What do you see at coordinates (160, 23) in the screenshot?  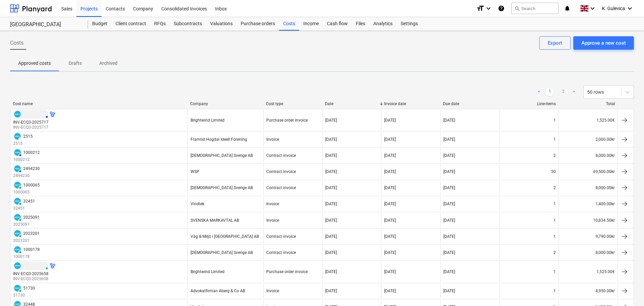 I see `a: RFQs` at bounding box center [160, 23].